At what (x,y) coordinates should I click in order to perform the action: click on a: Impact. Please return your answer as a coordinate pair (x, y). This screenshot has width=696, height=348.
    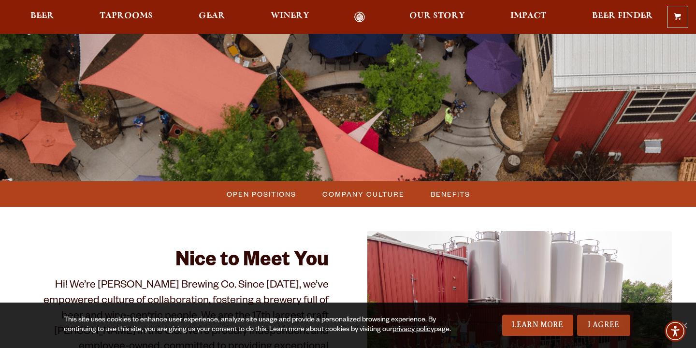
    Looking at the image, I should click on (528, 17).